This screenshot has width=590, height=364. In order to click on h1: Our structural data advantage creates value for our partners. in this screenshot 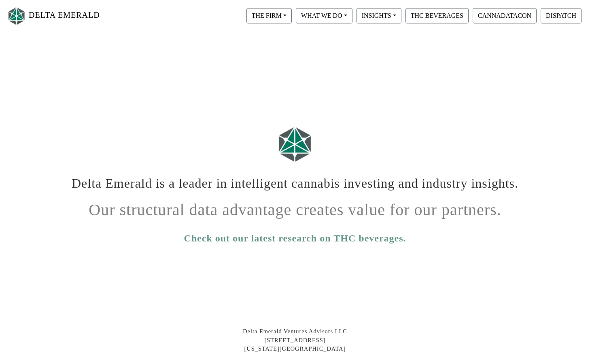, I will do `click(295, 207)`.